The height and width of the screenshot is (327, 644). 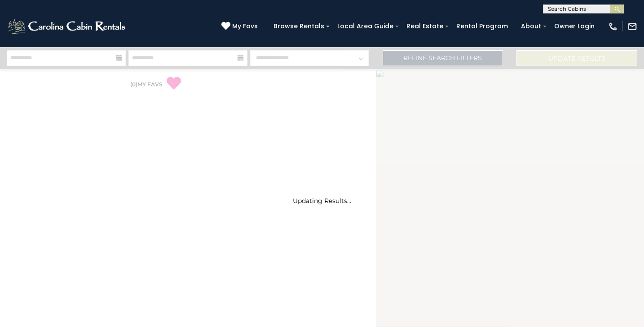 I want to click on img: phone-regular-white.png, so click(x=613, y=26).